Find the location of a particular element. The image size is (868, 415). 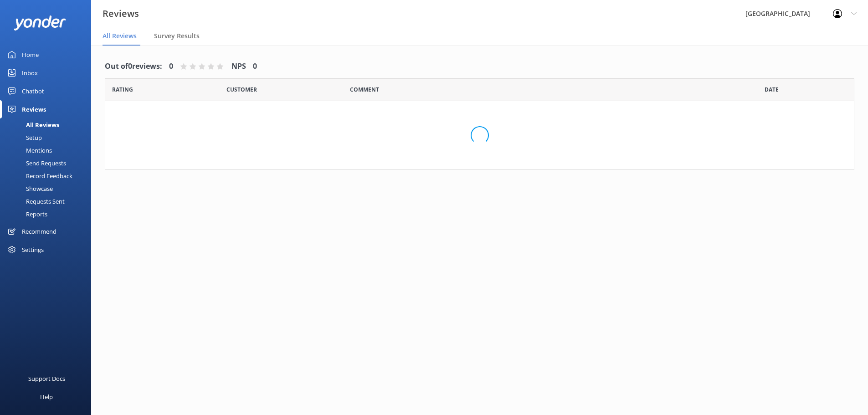

div: All Reviews is located at coordinates (32, 125).